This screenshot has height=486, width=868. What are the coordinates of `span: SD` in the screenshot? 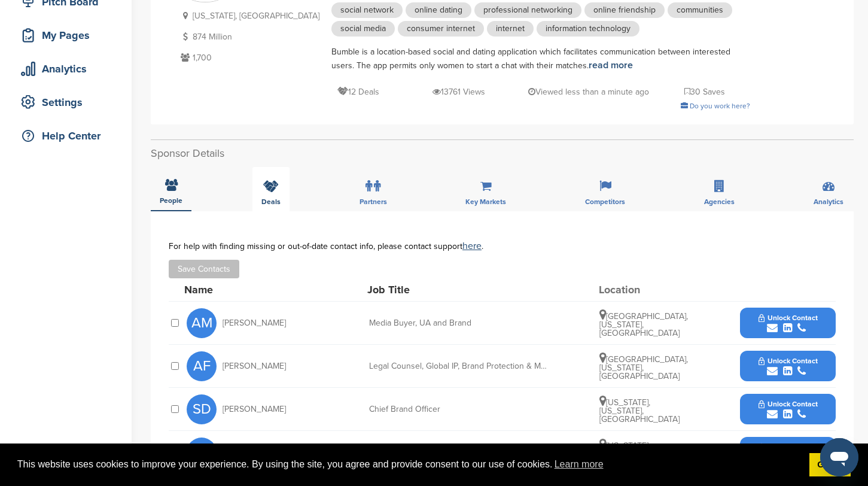 It's located at (202, 410).